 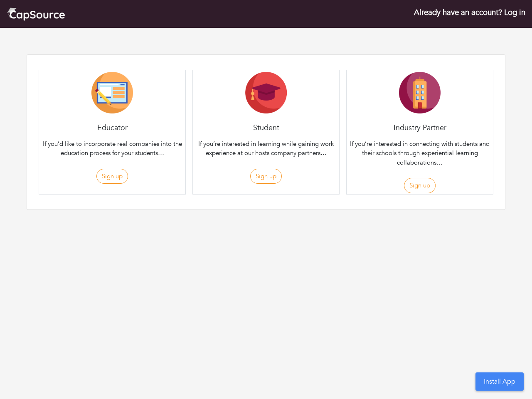 I want to click on img: cap_logo.png, so click(x=36, y=14).